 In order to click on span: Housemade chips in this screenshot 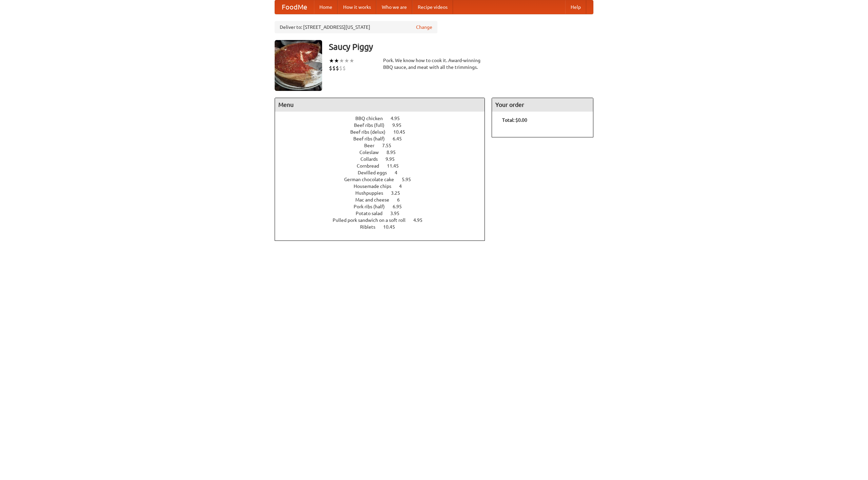, I will do `click(376, 186)`.